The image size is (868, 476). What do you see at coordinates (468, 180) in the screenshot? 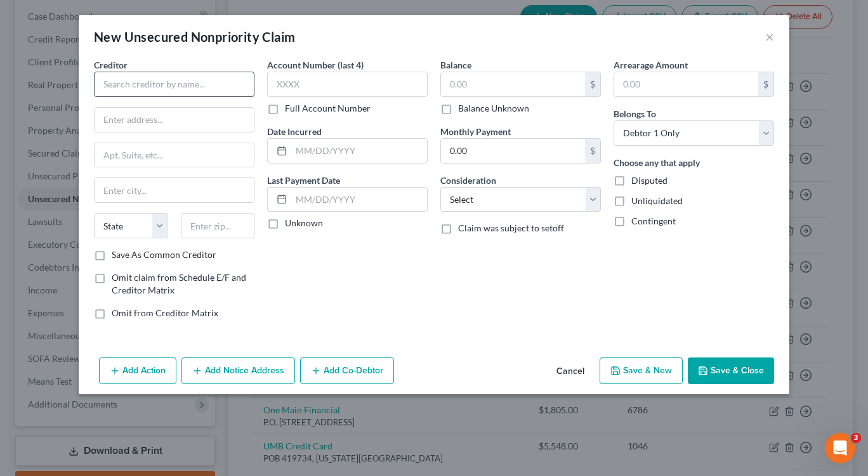
I see `label: Consideration` at bounding box center [468, 180].